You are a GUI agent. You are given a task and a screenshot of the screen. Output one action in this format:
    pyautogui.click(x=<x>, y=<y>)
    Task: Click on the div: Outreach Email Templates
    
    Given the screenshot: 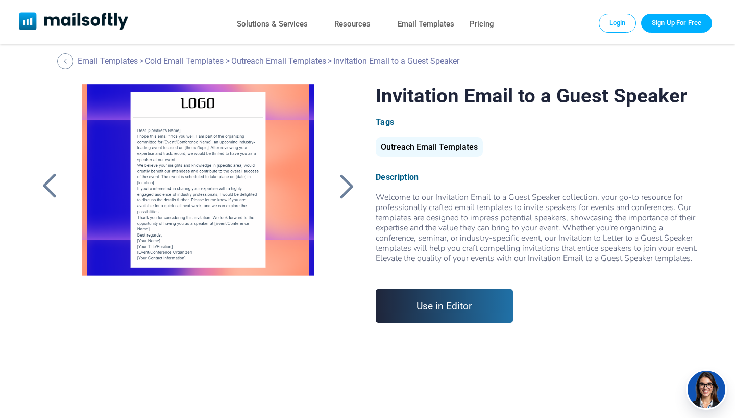 What is the action you would take?
    pyautogui.click(x=429, y=147)
    